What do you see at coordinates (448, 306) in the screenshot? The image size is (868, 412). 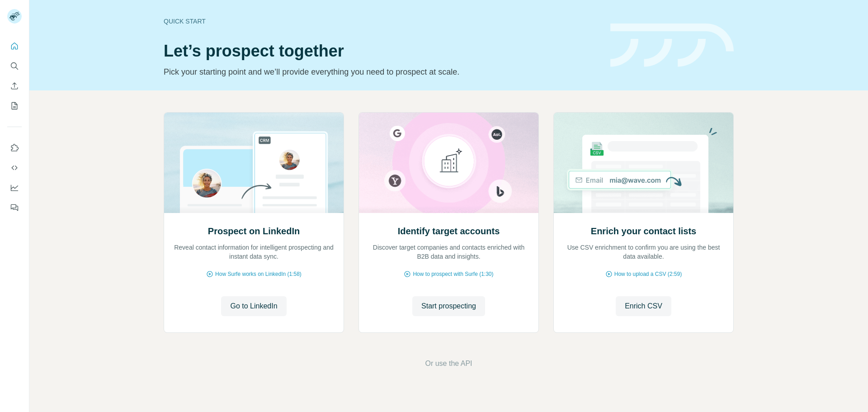 I see `button: Start prospecting` at bounding box center [448, 306].